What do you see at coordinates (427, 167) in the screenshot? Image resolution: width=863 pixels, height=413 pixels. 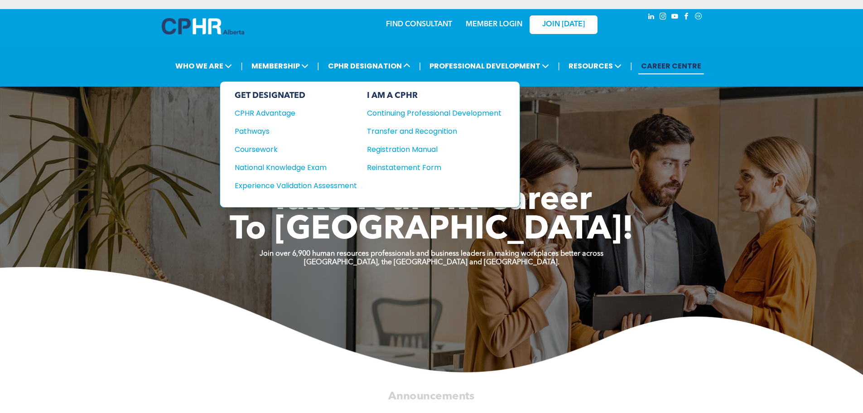 I see `div: Reinstatement Form` at bounding box center [427, 167].